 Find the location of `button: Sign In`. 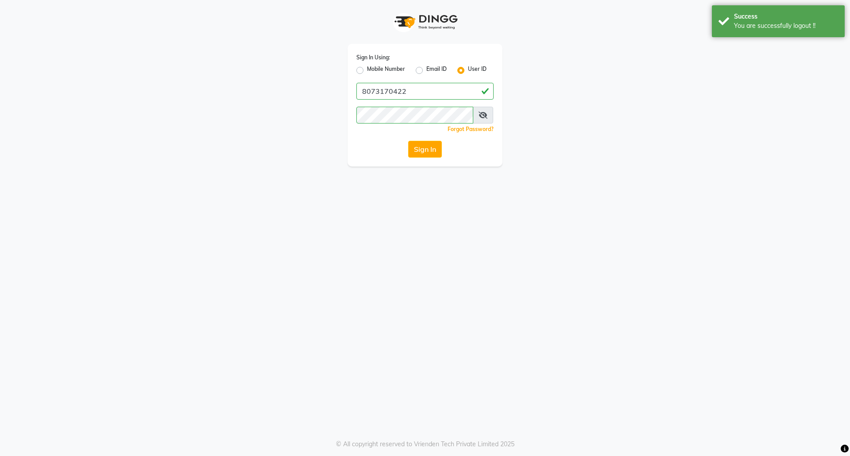

button: Sign In is located at coordinates (425, 149).